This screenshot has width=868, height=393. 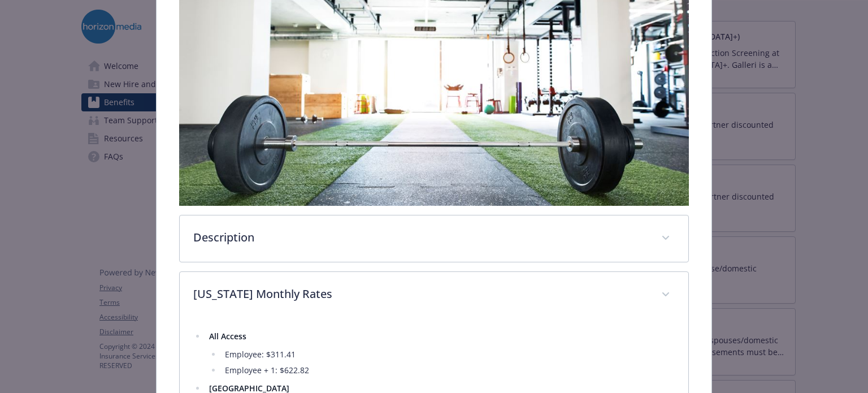 I want to click on li: Employee + 1: $622.82, so click(x=448, y=371).